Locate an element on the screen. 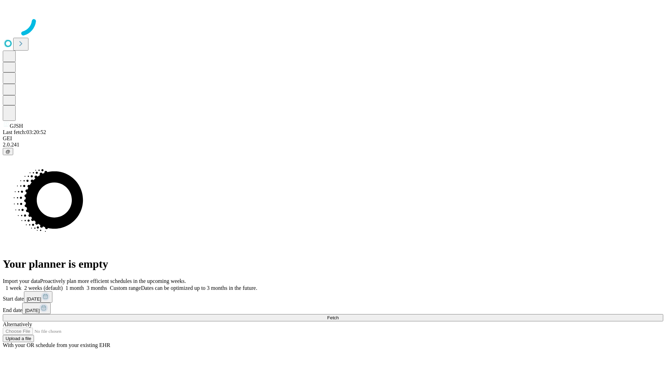  span: Alternatively is located at coordinates (17, 324).